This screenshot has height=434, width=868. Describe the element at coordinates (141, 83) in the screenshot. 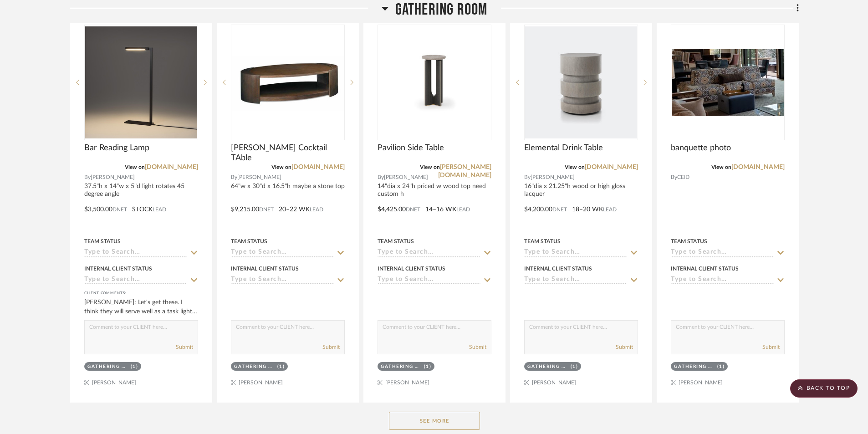

I see `img: Bar Reading Lamp` at that location.